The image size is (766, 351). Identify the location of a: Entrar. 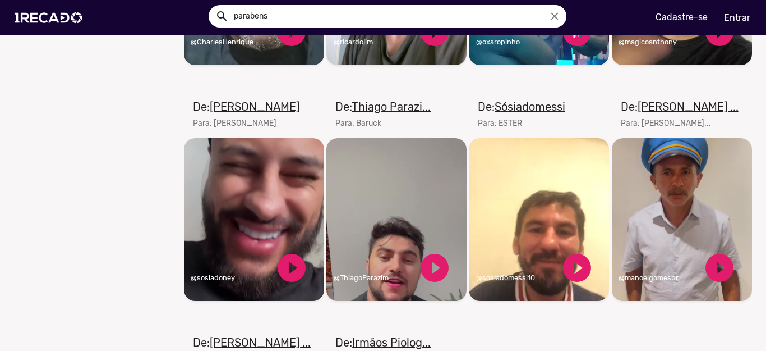
(737, 17).